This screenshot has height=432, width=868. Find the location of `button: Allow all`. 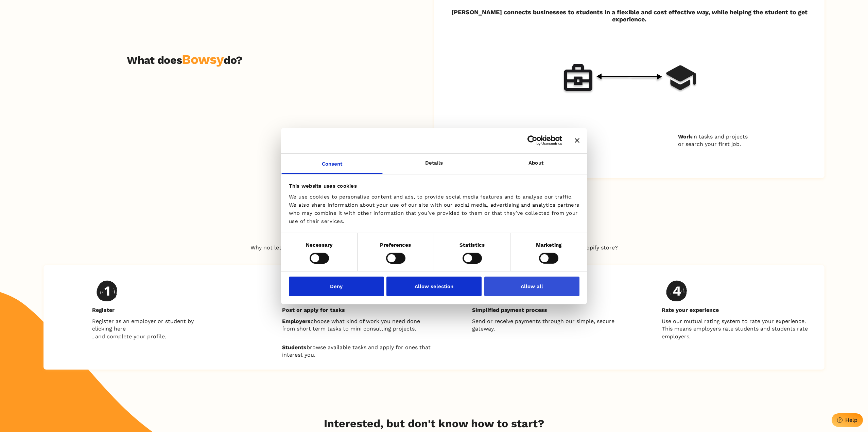

button: Allow all is located at coordinates (532, 286).